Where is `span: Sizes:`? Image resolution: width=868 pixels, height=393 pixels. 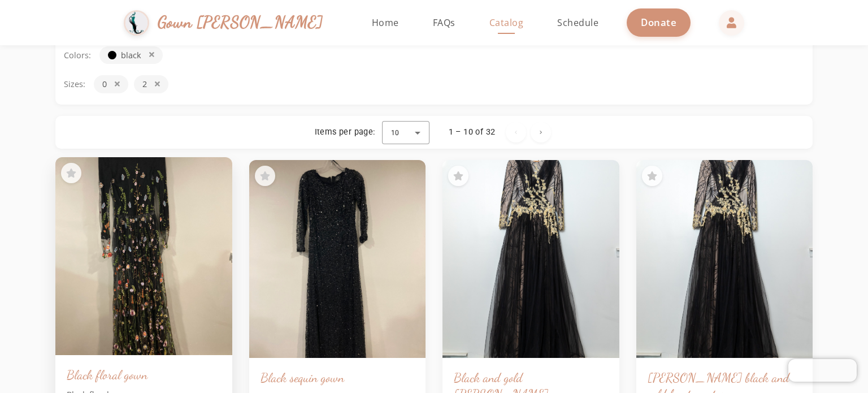
span: Sizes: is located at coordinates (75, 84).